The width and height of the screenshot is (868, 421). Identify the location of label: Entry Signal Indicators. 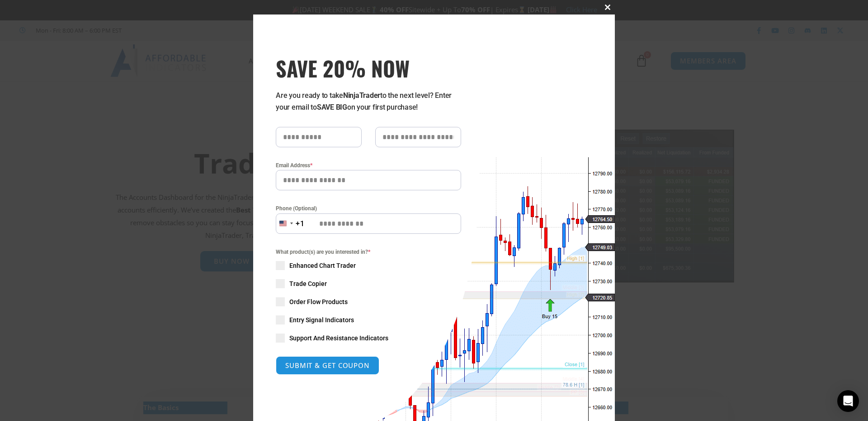
(369, 319).